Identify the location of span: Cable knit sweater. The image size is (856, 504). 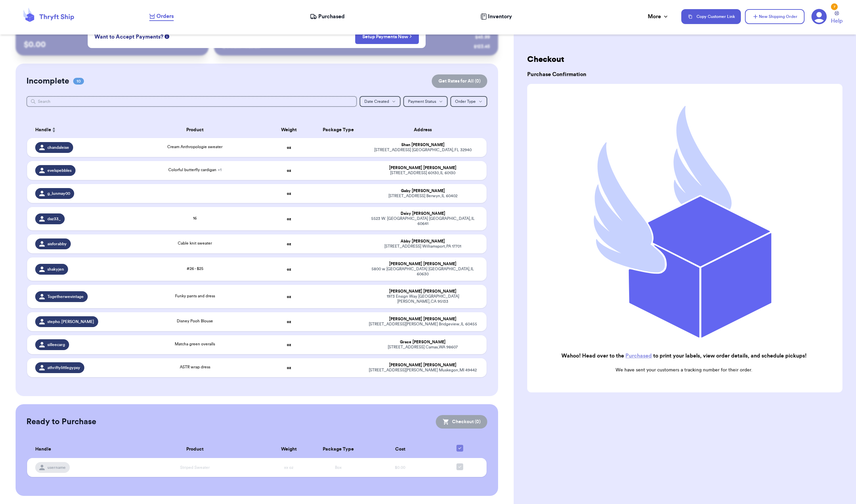
(195, 243).